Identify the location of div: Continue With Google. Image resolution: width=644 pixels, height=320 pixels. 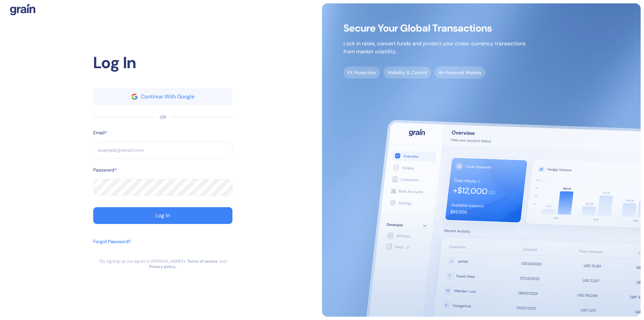
(168, 97).